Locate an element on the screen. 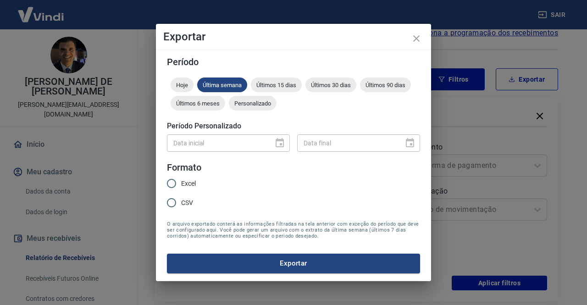 Image resolution: width=587 pixels, height=305 pixels. span: Últimos 90 dias is located at coordinates (385, 85).